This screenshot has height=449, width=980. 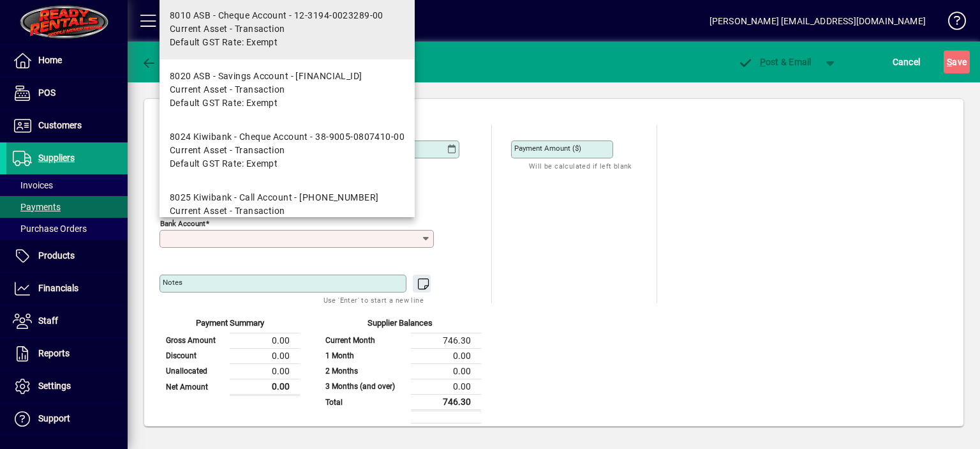 I want to click on td: Balance after payment, so click(x=365, y=430).